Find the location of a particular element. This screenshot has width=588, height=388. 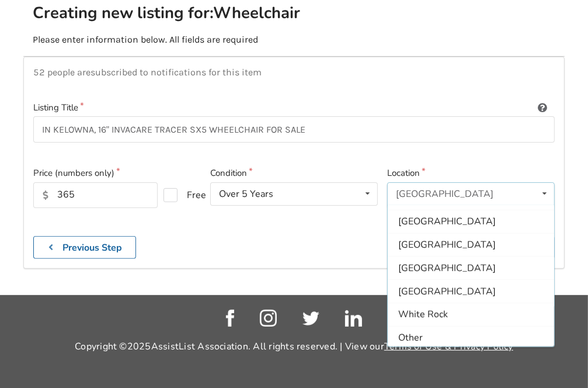

a: Terms of Use & Privacy Policy is located at coordinates (448, 347).